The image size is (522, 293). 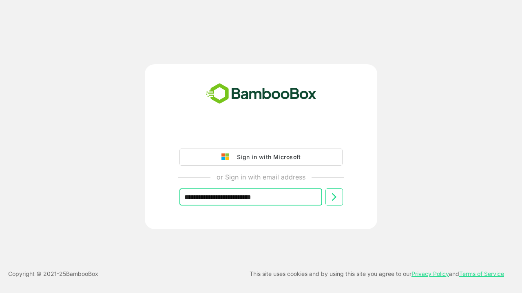 What do you see at coordinates (481, 274) in the screenshot?
I see `a: Terms of Service` at bounding box center [481, 274].